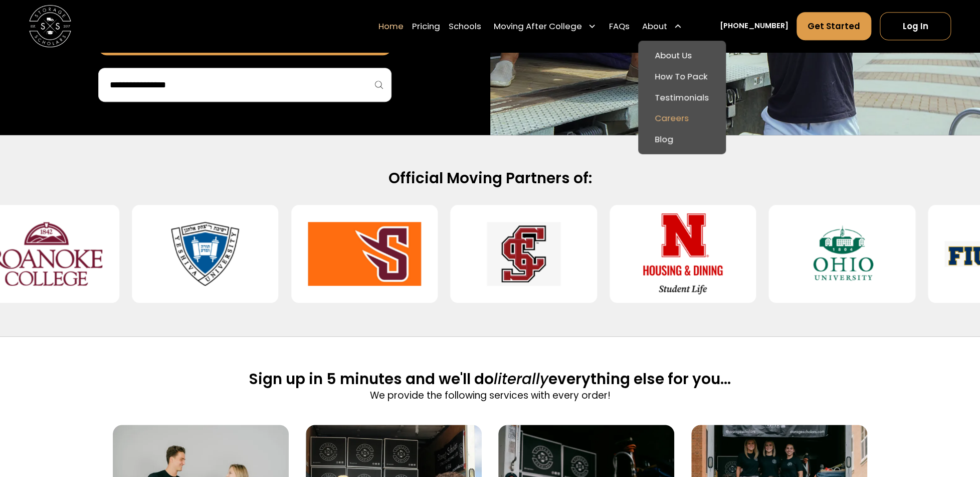  I want to click on img: University of Nebraska-Lincoln, so click(683, 253).